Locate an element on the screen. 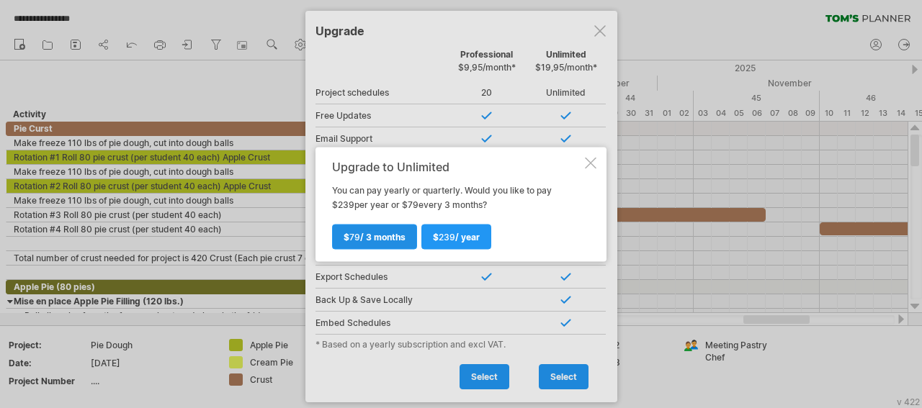 Image resolution: width=922 pixels, height=408 pixels. a: $79/ 3 months is located at coordinates (374, 236).